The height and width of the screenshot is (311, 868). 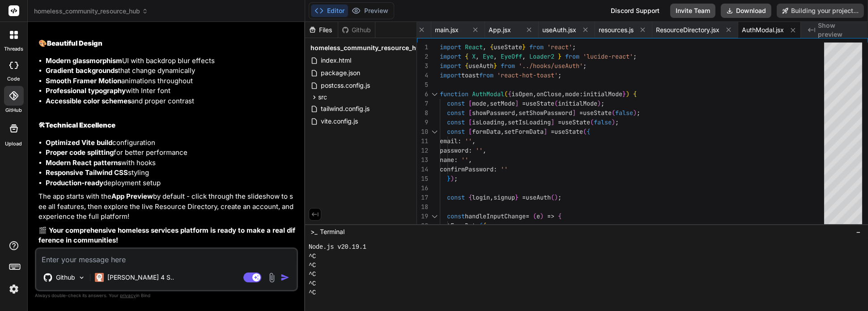 I want to click on div: Click to collapse the range., so click(x=434, y=94).